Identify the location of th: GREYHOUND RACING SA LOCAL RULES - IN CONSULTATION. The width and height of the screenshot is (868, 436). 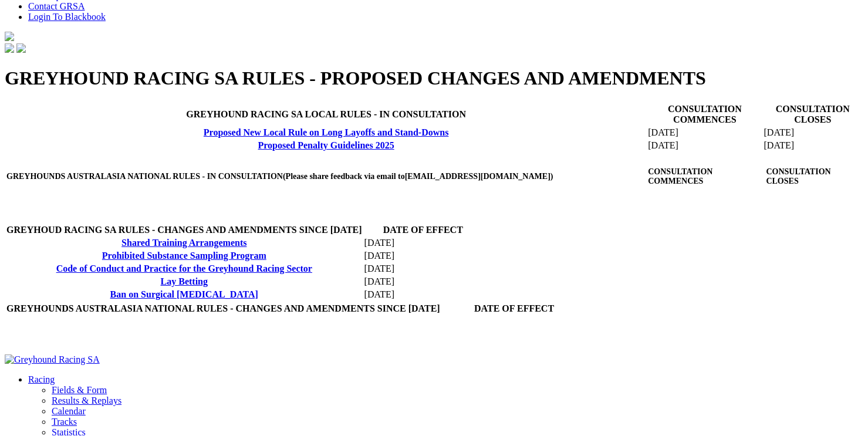
(326, 115).